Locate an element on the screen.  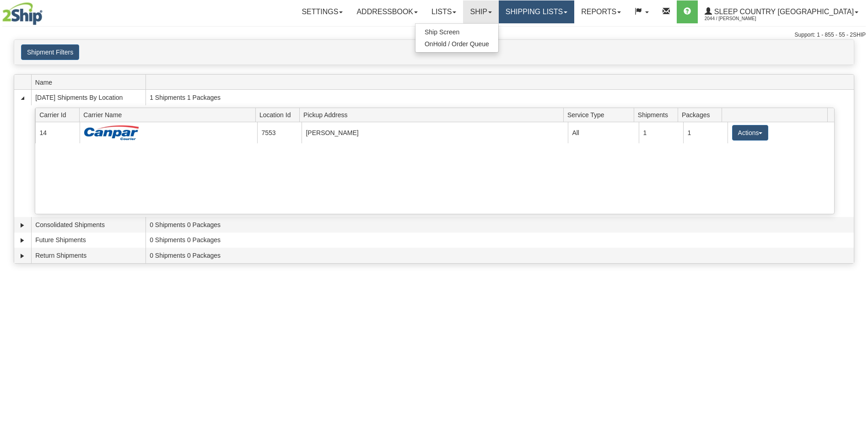
button: Actions is located at coordinates (751, 133).